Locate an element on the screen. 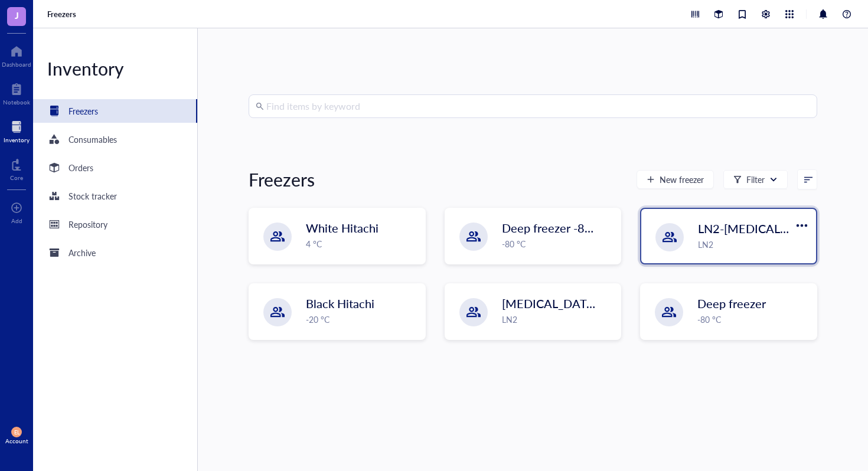  div: Add is located at coordinates (17, 221).